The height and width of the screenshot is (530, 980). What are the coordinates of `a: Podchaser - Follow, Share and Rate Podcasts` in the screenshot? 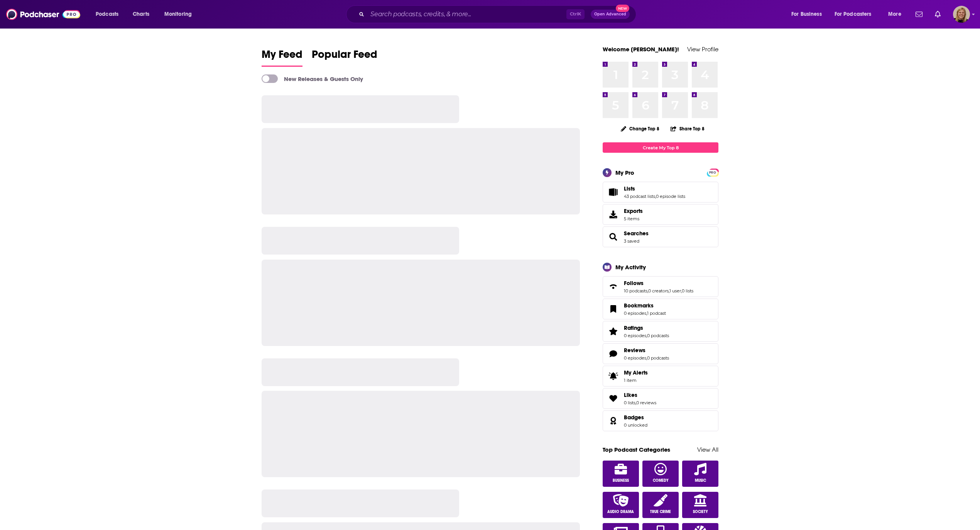 It's located at (43, 14).